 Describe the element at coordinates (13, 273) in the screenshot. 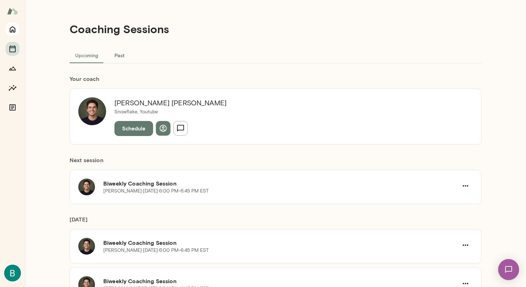

I see `img: Ben Howe` at that location.